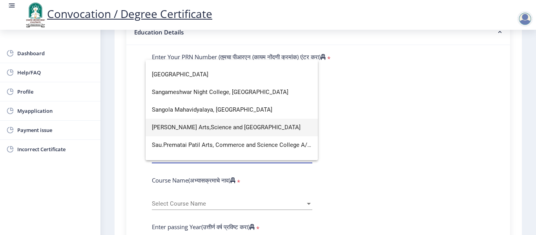 The height and width of the screenshot is (235, 536). What do you see at coordinates (231, 163) in the screenshot?
I see `span: School of Allied Health Sciences` at bounding box center [231, 163].